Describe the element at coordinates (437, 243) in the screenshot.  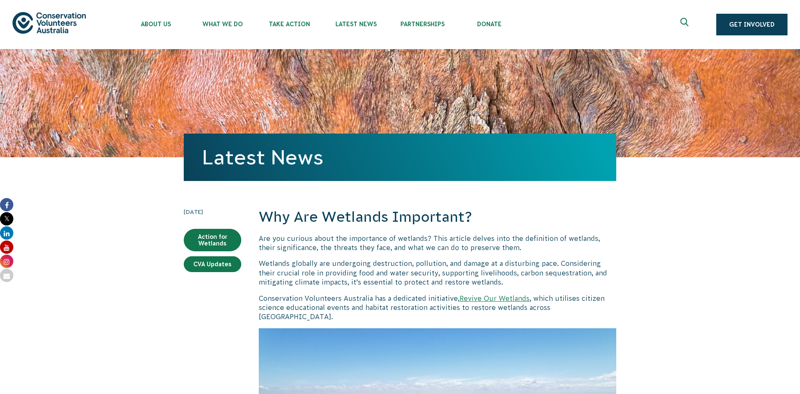
I see `p: Are you curious about the importance of wetlands? This article delves into the definition of wetl...` at that location.